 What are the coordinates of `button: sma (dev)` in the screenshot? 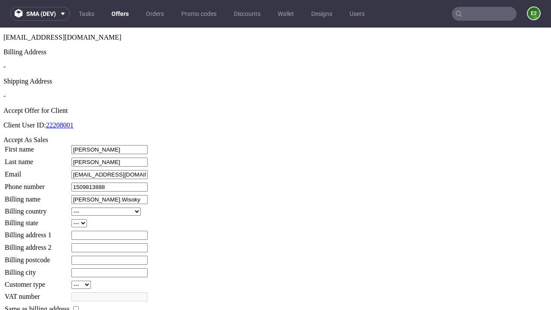 It's located at (40, 14).